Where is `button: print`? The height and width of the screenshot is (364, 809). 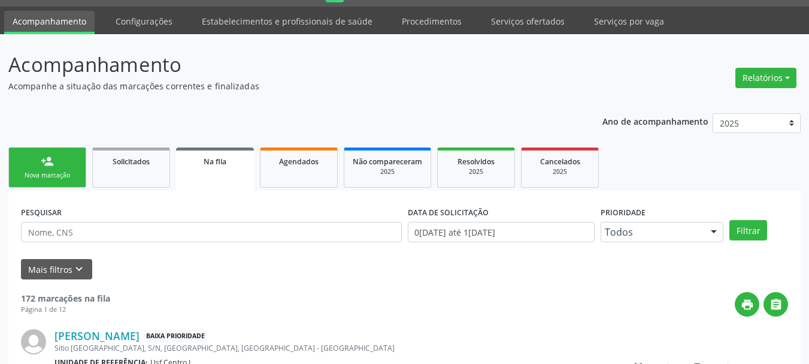 button: print is located at coordinates (747, 304).